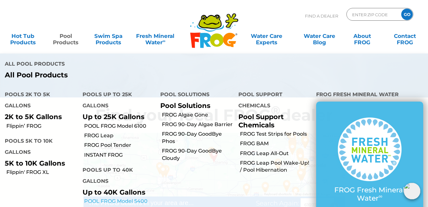 The height and width of the screenshot is (207, 428). I want to click on h4: Pools up to 40K Gallons, so click(117, 176).